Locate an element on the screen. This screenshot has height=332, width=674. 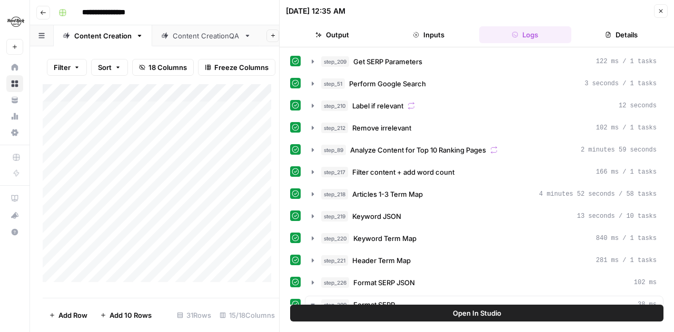
span: step_219 is located at coordinates (334, 216).